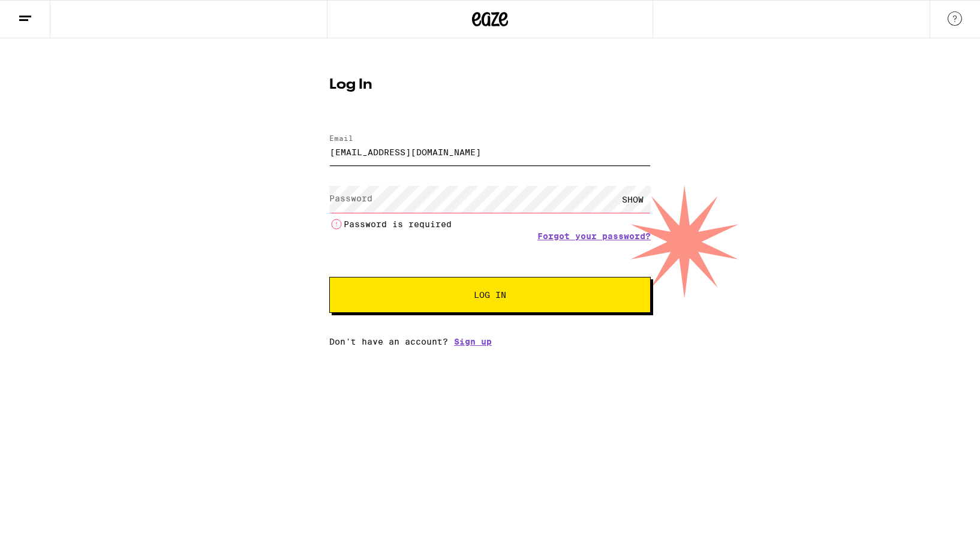  I want to click on input: Email, so click(490, 152).